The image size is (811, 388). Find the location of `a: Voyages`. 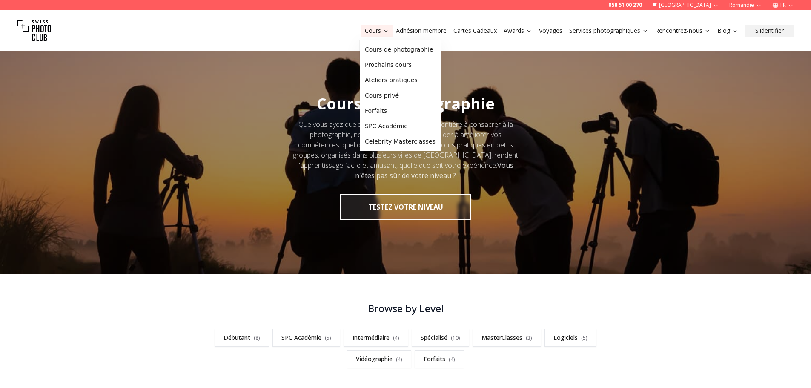

a: Voyages is located at coordinates (550, 31).